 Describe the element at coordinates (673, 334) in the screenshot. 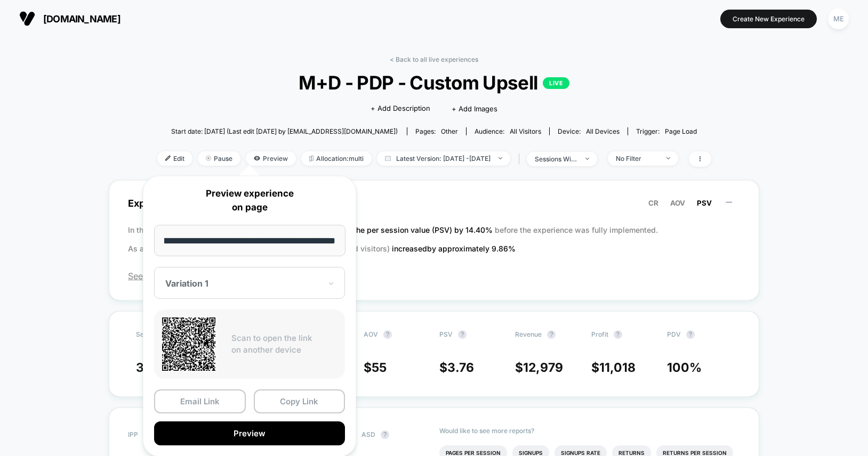

I see `span: PDV` at that location.